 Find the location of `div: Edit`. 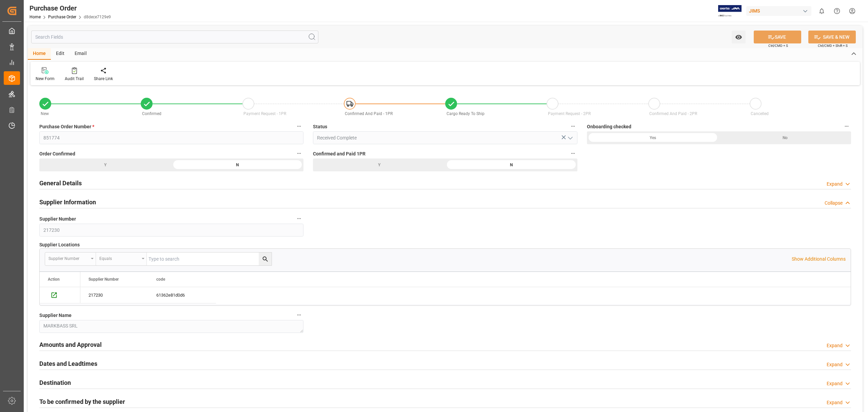

div: Edit is located at coordinates (60, 54).